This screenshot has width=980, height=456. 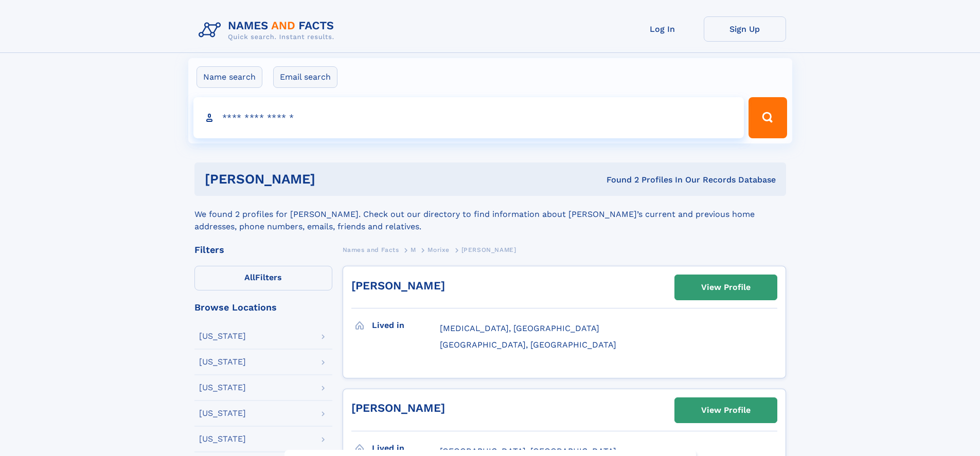 I want to click on label: Filters, so click(x=263, y=279).